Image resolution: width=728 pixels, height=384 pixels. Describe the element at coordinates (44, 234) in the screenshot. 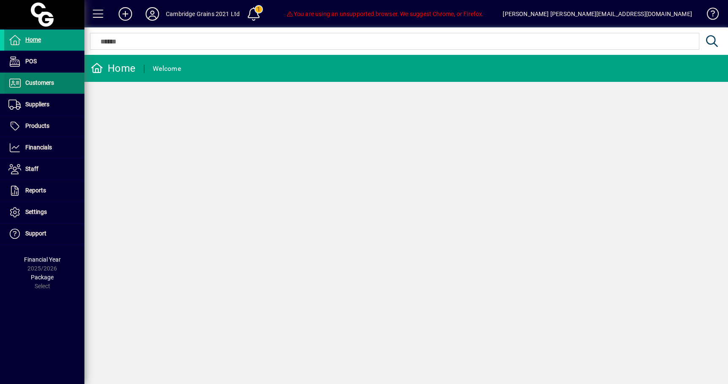

I see `a: Support` at that location.